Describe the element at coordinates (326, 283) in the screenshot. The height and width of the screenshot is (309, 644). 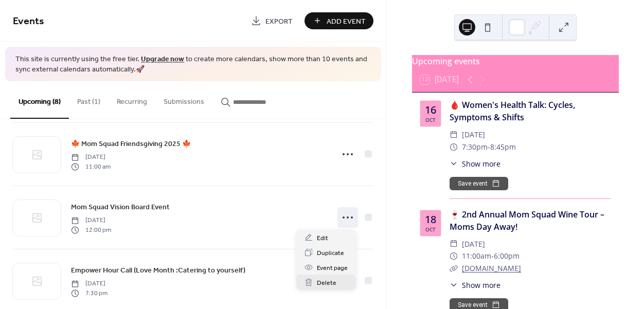
I see `span: Delete` at that location.